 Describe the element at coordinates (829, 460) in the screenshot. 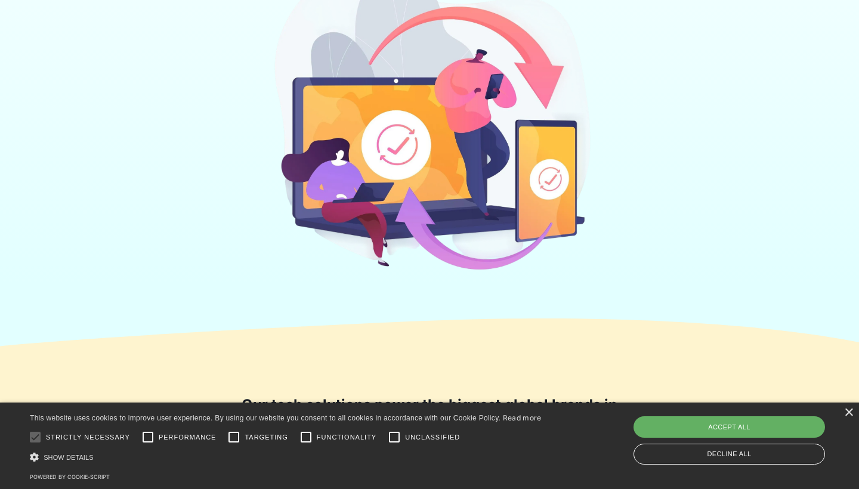

I see `div: Chat Widget` at that location.